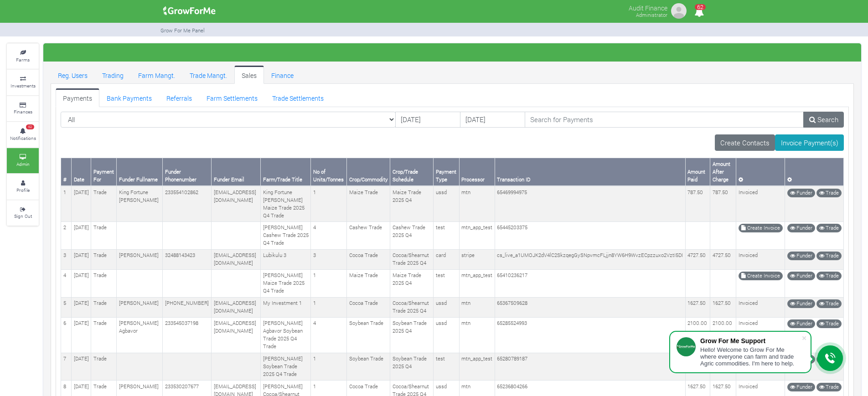 This screenshot has height=396, width=868. Describe the element at coordinates (113, 75) in the screenshot. I see `a: Trading` at that location.